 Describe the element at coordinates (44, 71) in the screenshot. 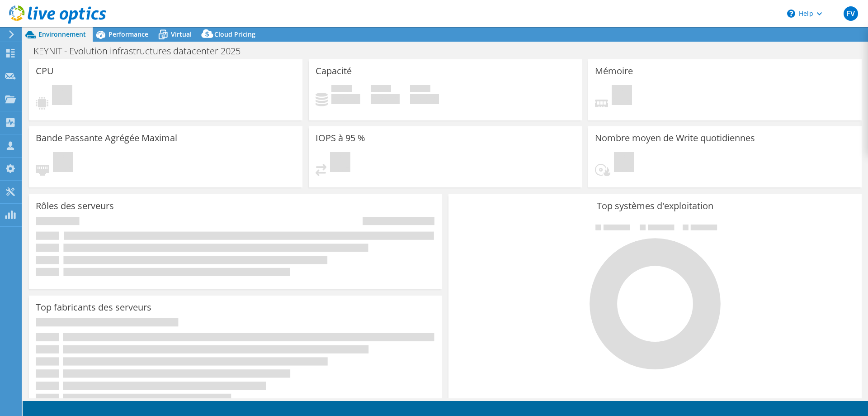

I see `h3: CPU` at that location.